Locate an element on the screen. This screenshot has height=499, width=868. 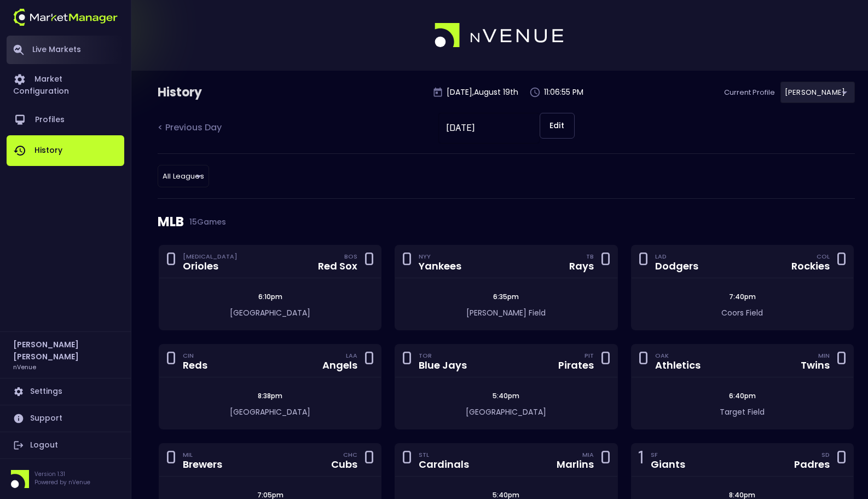
div: LAA is located at coordinates (351, 355).